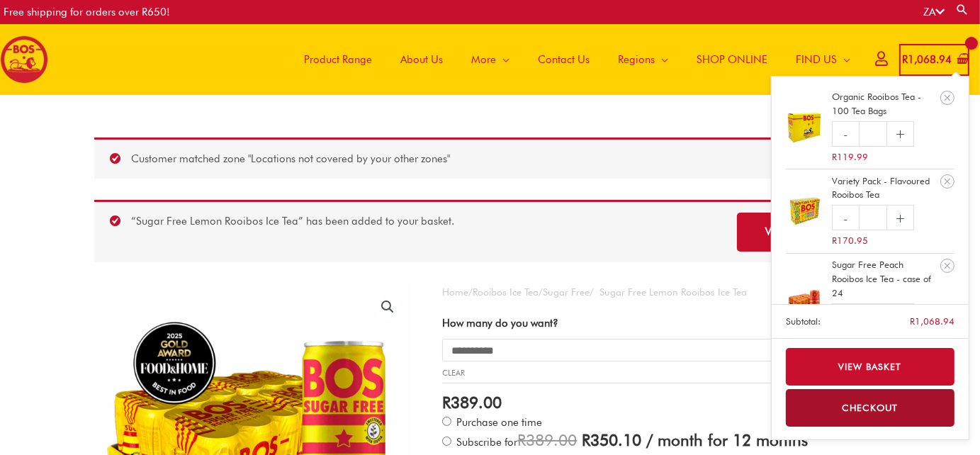 This screenshot has width=980, height=455. What do you see at coordinates (338, 60) in the screenshot?
I see `span: Product Range` at bounding box center [338, 60].